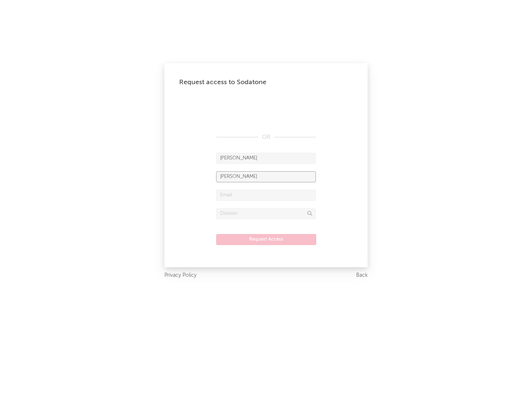 The image size is (532, 406). I want to click on input: First Name, so click(266, 159).